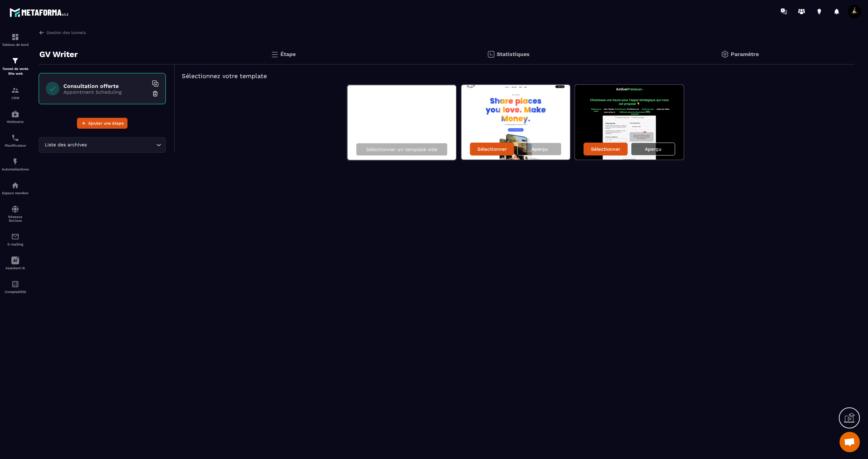 The height and width of the screenshot is (459, 868). What do you see at coordinates (106, 92) in the screenshot?
I see `p: Appointment Scheduling` at bounding box center [106, 92].